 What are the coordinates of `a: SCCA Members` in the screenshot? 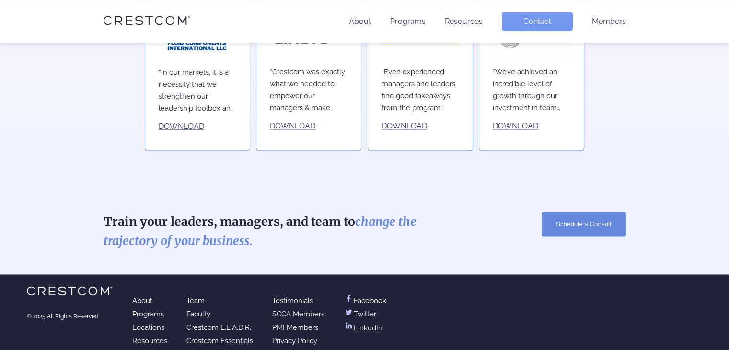 It's located at (298, 314).